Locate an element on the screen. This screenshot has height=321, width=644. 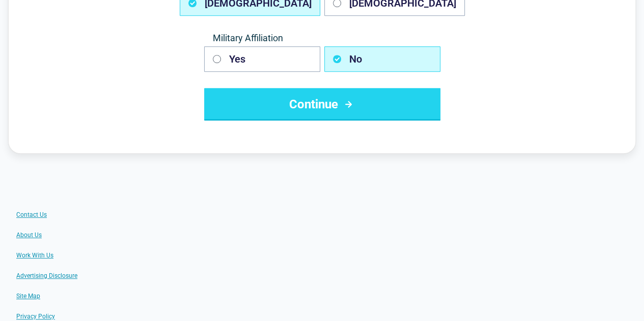
a: Advertising Disclosure is located at coordinates (47, 276).